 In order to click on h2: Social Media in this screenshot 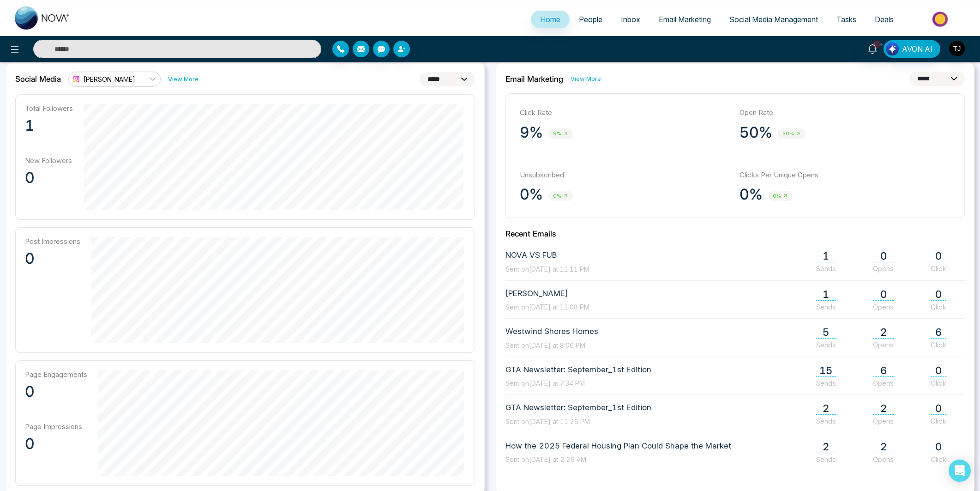, I will do `click(38, 79)`.